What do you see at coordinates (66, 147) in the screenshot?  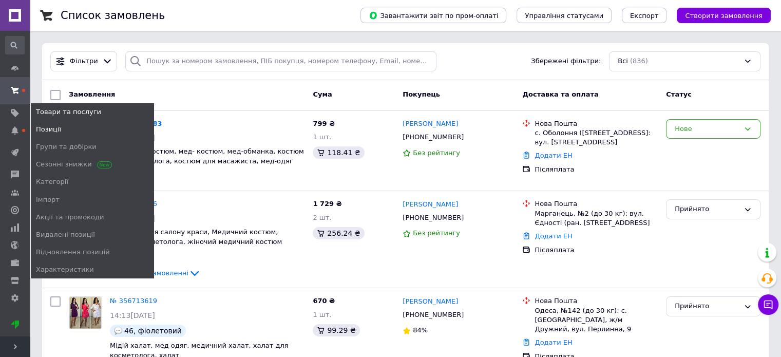 I see `span: Групи та добірки` at bounding box center [66, 147].